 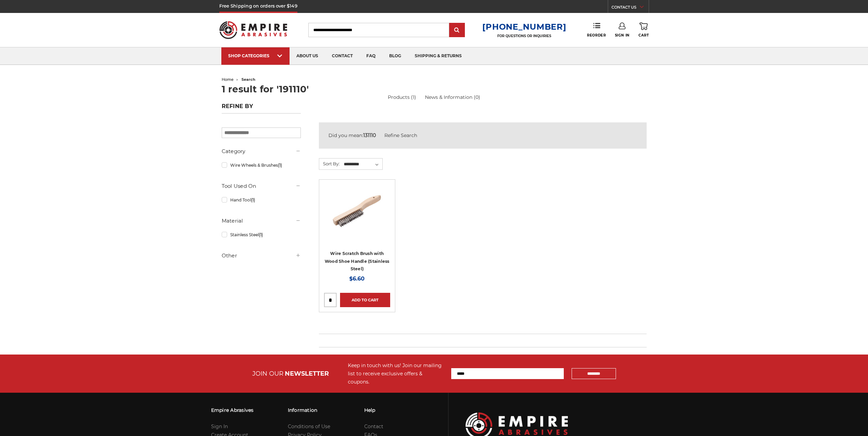 What do you see at coordinates (227, 79) in the screenshot?
I see `a: home` at bounding box center [227, 79].